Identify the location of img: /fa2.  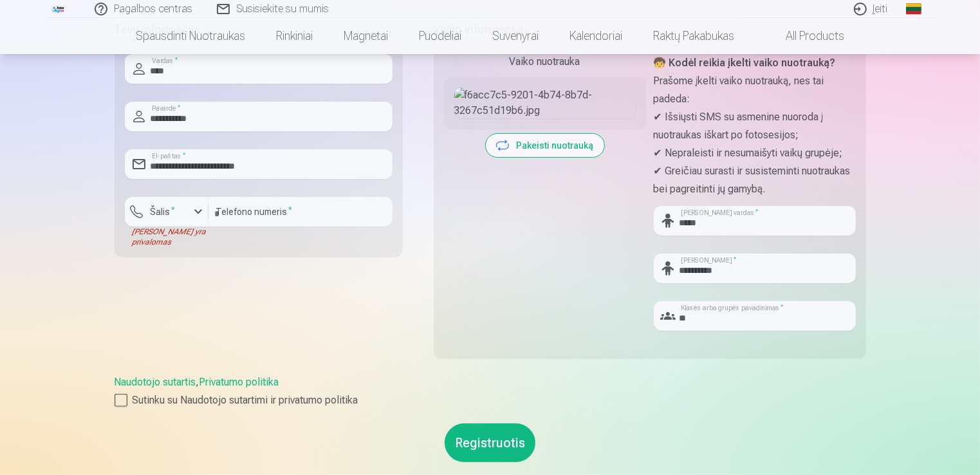
(59, 9).